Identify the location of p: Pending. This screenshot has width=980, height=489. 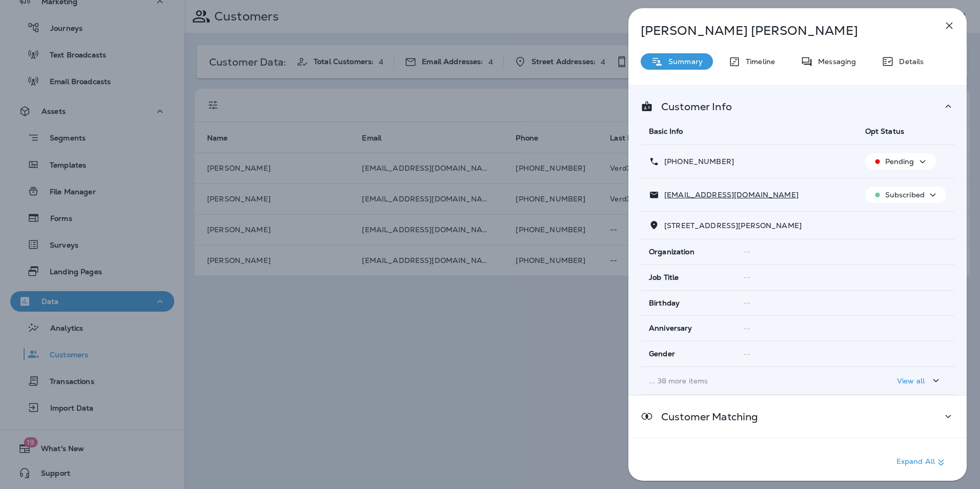
(900, 161).